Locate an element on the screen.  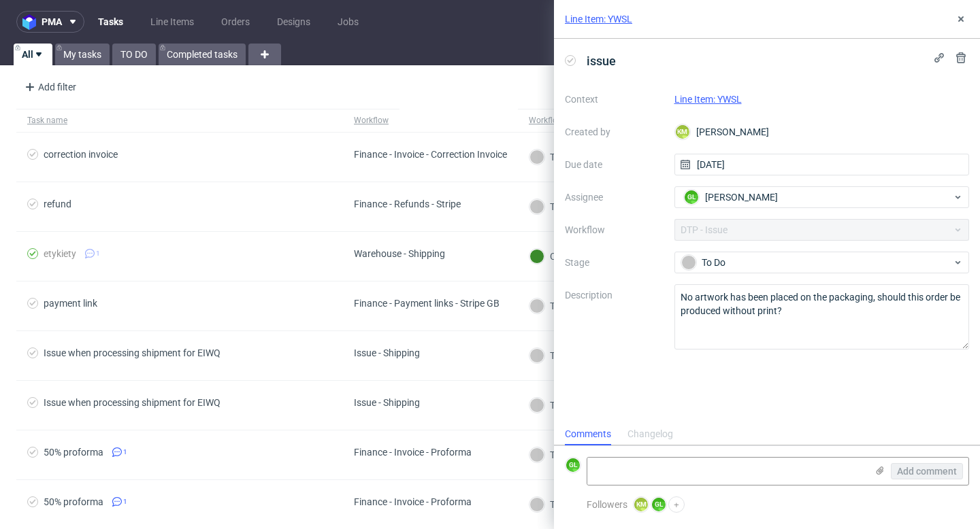
label: Description is located at coordinates (614, 317).